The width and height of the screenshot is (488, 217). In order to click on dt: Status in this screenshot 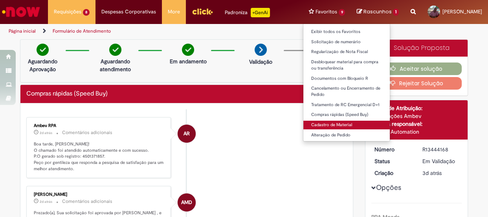, I will do `click(393, 161)`.